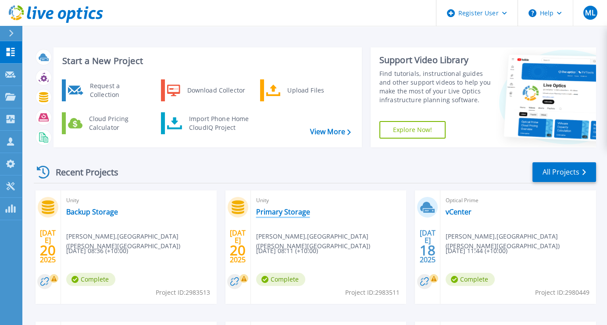 The image size is (607, 325). Describe the element at coordinates (117, 90) in the screenshot. I see `div: Request a Collection` at that location.